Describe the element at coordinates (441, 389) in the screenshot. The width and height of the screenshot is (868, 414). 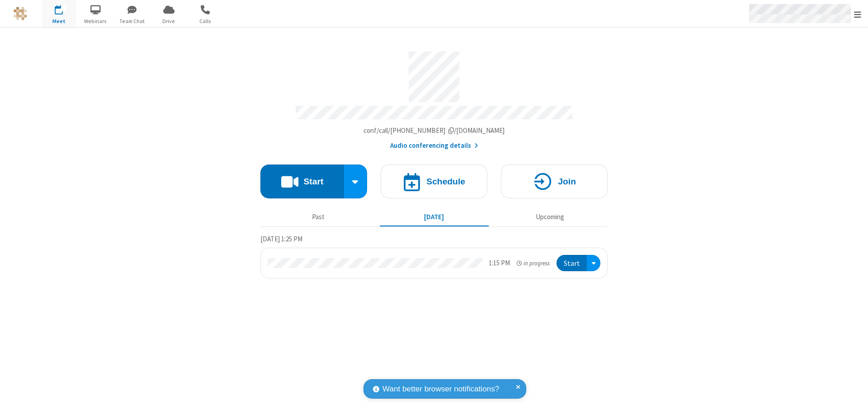
I see `span: Want better browser notifications?` at that location.